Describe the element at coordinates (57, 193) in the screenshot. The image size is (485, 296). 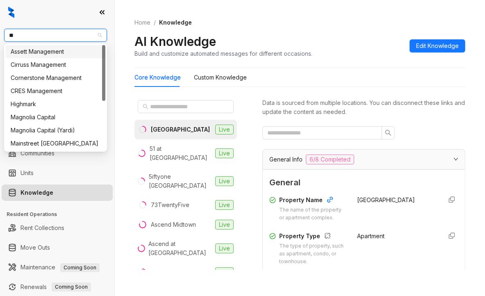
I see `li: Knowledge` at that location.